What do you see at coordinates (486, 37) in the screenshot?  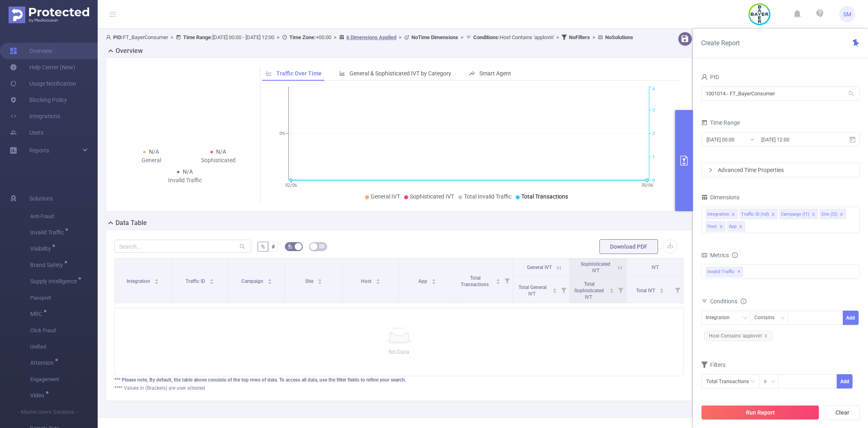 I see `b: Conditions :` at bounding box center [486, 37].